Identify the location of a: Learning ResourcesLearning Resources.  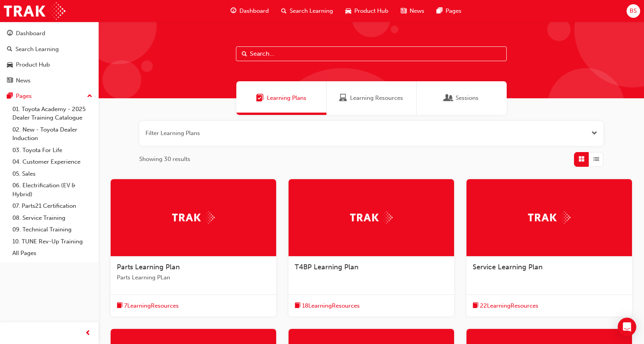
(371, 98).